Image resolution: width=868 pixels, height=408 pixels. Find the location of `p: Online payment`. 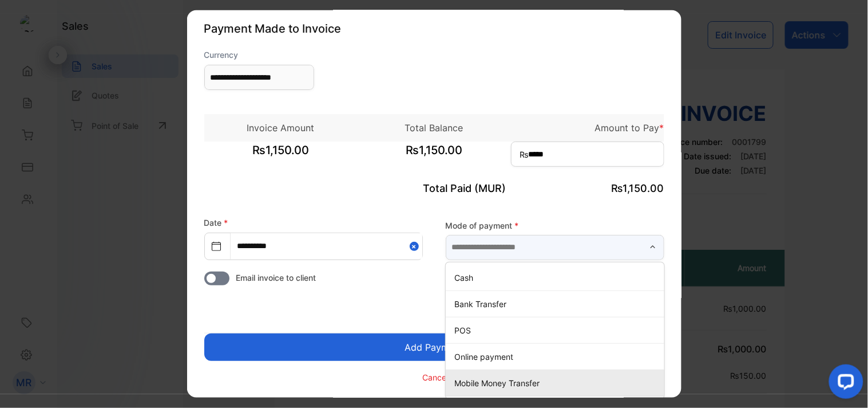

p: Online payment is located at coordinates (557, 355).